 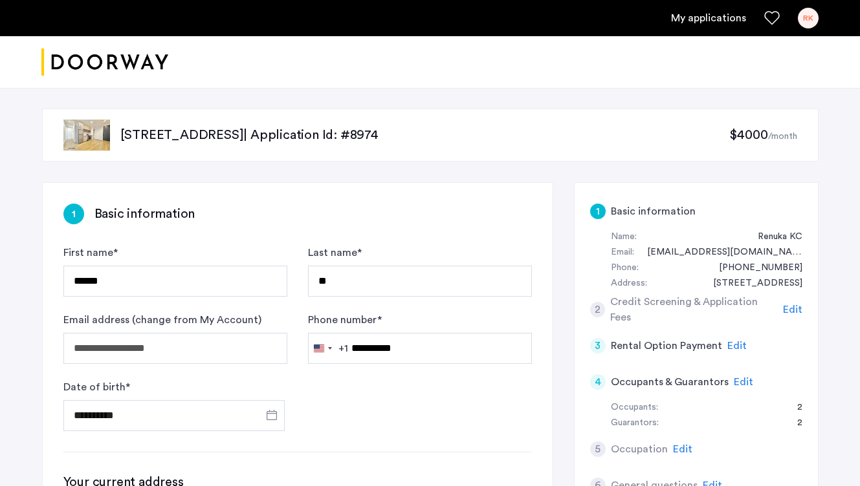 What do you see at coordinates (162, 320) in the screenshot?
I see `label: Email address (change from My Account)` at bounding box center [162, 320].